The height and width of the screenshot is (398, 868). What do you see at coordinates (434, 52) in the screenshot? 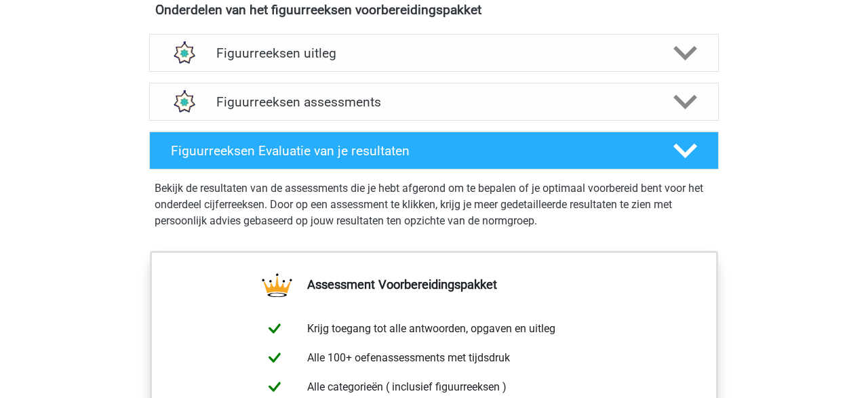
I see `h4: Figuurreeksen uitleg` at bounding box center [434, 52].